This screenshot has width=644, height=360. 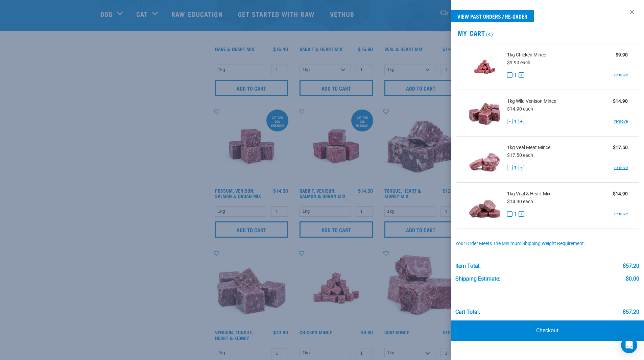 I want to click on span: 1kg Veal Meat Mince, so click(x=529, y=148).